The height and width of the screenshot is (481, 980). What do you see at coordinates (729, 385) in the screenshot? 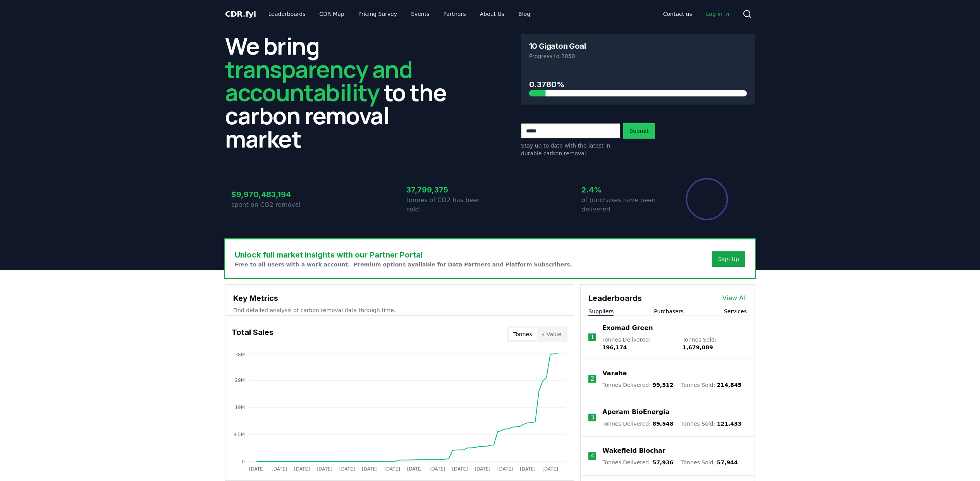
I see `span: 214,845` at bounding box center [729, 385].